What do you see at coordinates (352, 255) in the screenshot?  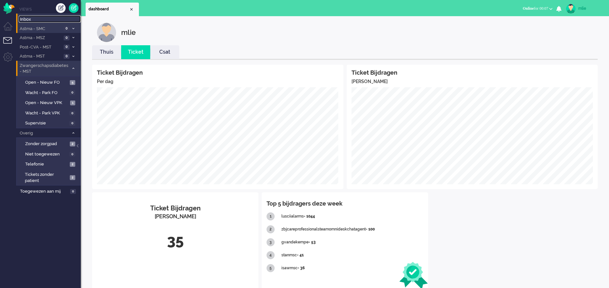 I see `div: stanmsc` at bounding box center [352, 255].